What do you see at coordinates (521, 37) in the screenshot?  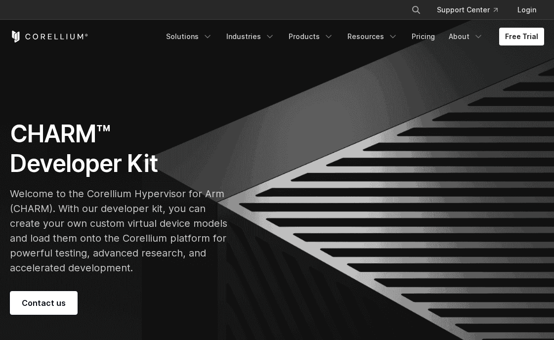 I see `a: Free Trial` at bounding box center [521, 37].